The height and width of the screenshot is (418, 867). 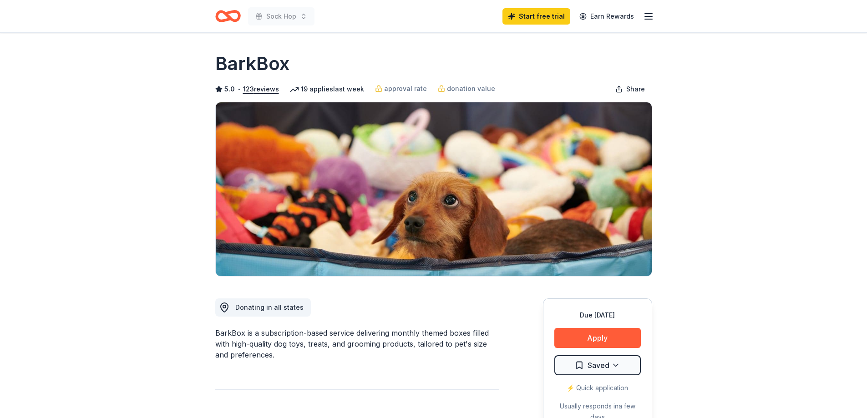 I want to click on button: 123reviews, so click(x=261, y=89).